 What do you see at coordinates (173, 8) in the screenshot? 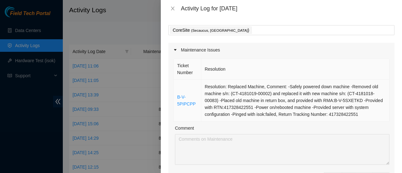
I see `span: close` at bounding box center [173, 8].